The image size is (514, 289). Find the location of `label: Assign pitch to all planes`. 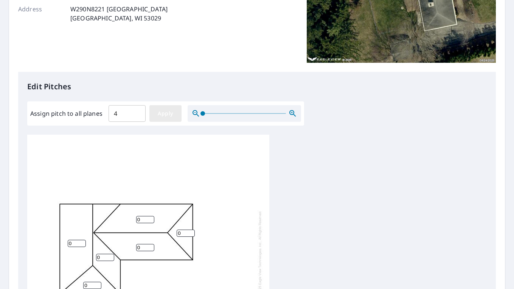

label: Assign pitch to all planes is located at coordinates (66, 113).